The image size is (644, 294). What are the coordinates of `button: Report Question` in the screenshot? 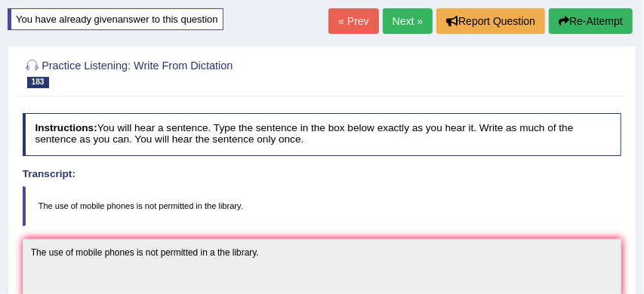 It's located at (491, 21).